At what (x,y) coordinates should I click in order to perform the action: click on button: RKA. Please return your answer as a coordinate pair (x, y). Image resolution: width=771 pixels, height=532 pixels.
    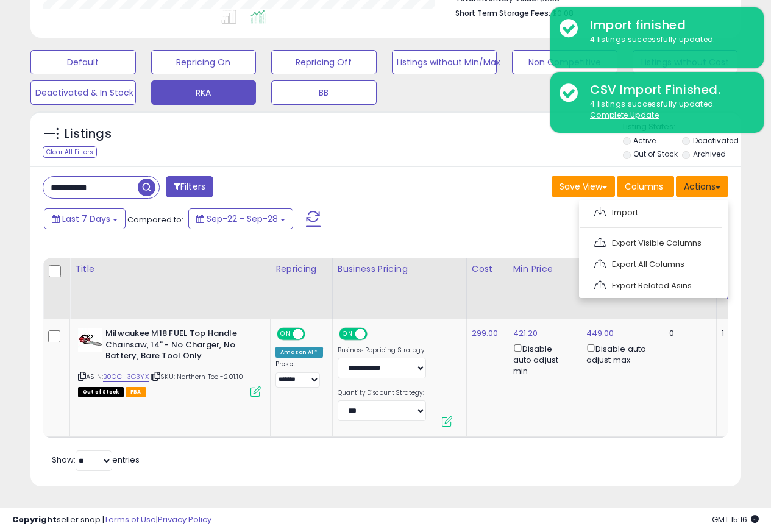
    Looking at the image, I should click on (204, 92).